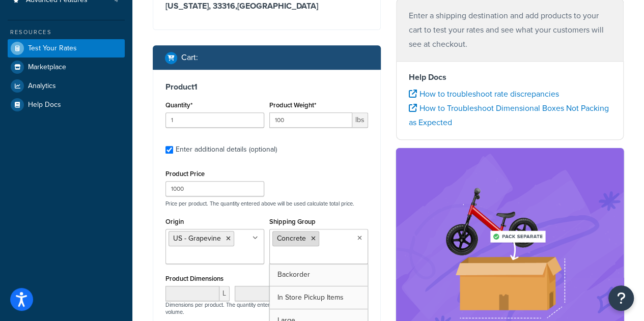 This screenshot has width=644, height=321. What do you see at coordinates (66, 105) in the screenshot?
I see `li: Help Docs` at bounding box center [66, 105].